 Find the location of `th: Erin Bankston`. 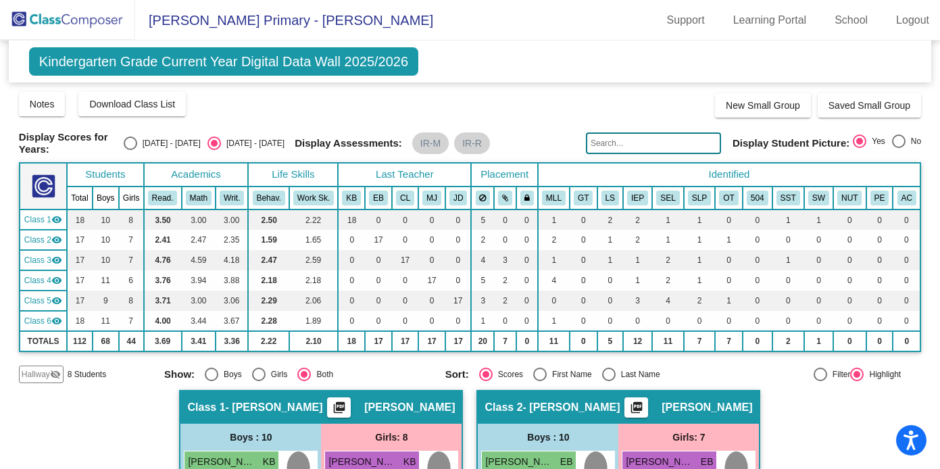

th: Erin Bankston is located at coordinates (379, 198).